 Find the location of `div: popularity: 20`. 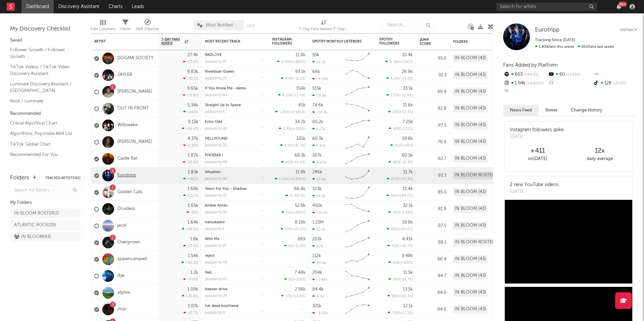

div: popularity: 20 is located at coordinates (216, 145).